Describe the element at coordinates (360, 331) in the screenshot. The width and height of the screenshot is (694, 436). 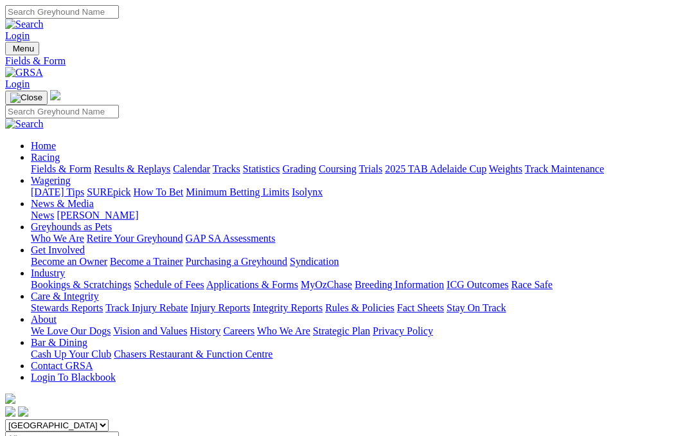
I see `div: About` at that location.